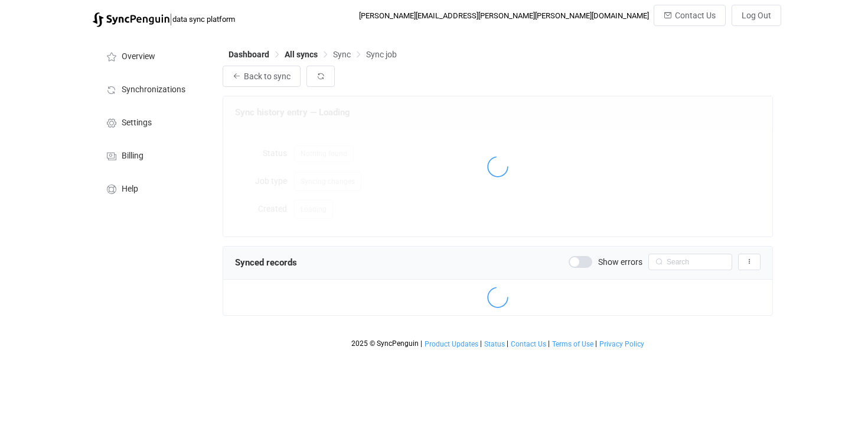 The image size is (868, 421). What do you see at coordinates (451, 344) in the screenshot?
I see `a: Product Updates` at bounding box center [451, 344].